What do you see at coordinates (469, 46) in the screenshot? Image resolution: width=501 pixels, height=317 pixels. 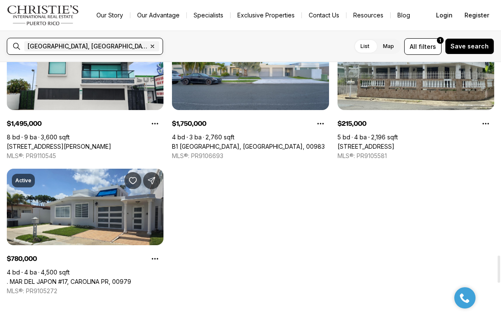 I see `button: Save search` at bounding box center [469, 46].